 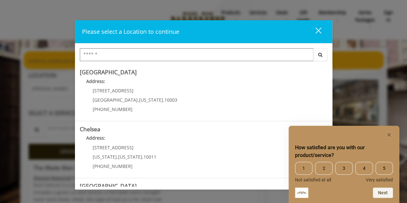 What do you see at coordinates (389, 135) in the screenshot?
I see `button: Hide survey` at bounding box center [389, 135].